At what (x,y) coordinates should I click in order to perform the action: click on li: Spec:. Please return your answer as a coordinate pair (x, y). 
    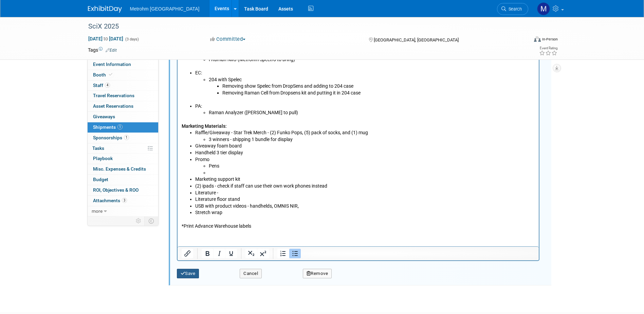
    Looking at the image, I should click on (187, 76).